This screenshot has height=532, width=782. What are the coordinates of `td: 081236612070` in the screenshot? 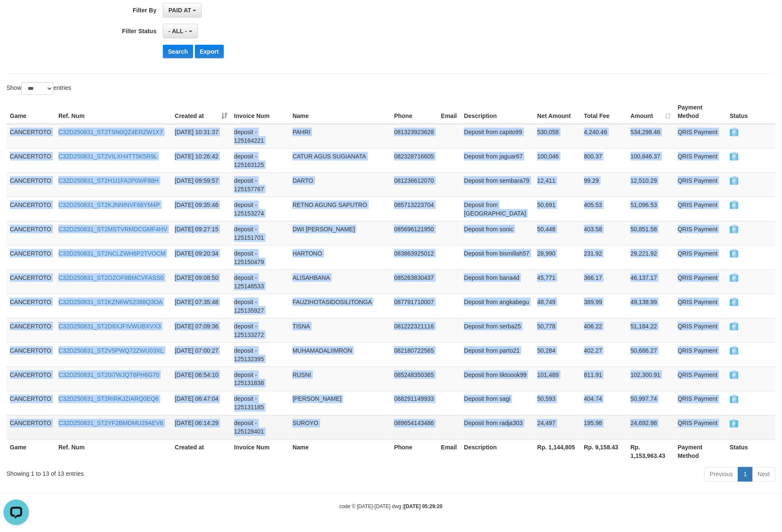 It's located at (414, 185).